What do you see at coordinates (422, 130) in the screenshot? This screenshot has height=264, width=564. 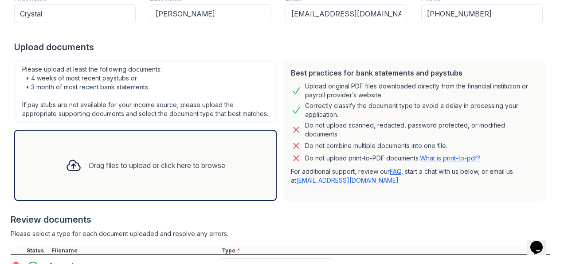 I see `div: Do not upload scanned, redacted, password protected, or modified documents.` at bounding box center [422, 130].